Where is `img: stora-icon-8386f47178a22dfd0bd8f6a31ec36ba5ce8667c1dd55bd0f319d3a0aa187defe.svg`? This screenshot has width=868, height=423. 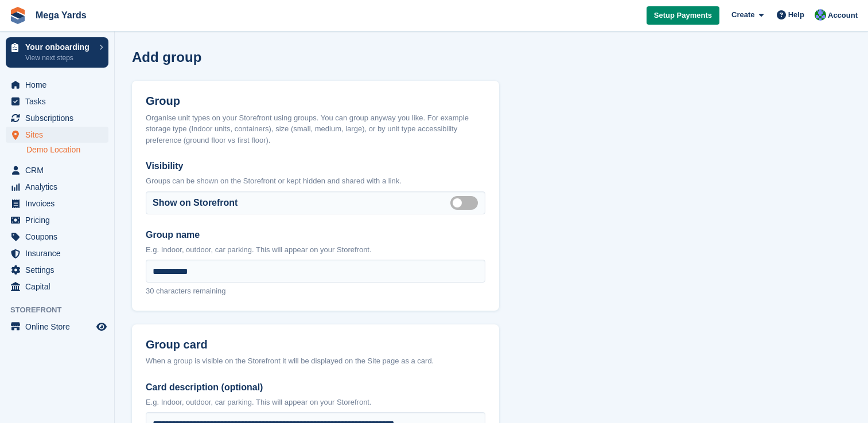
img: stora-icon-8386f47178a22dfd0bd8f6a31ec36ba5ce8667c1dd55bd0f319d3a0aa187defe.svg is located at coordinates (18, 16).